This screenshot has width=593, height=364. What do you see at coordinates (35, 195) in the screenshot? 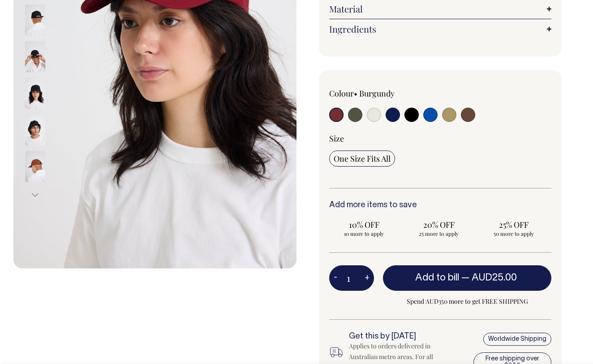
I see `button: Next` at bounding box center [35, 195].